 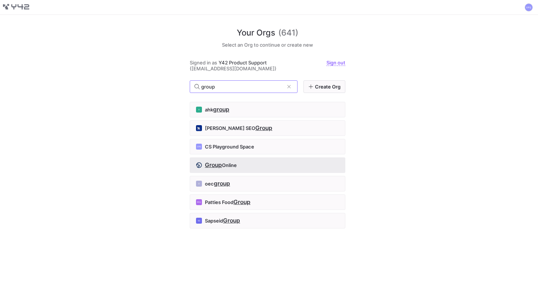 What do you see at coordinates (199, 147) in the screenshot?
I see `div: CPS` at bounding box center [199, 147].